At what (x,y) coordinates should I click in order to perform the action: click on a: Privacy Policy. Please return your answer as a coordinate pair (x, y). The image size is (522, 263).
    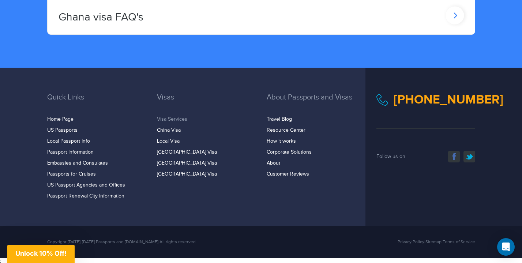
    Looking at the image, I should click on (411, 242).